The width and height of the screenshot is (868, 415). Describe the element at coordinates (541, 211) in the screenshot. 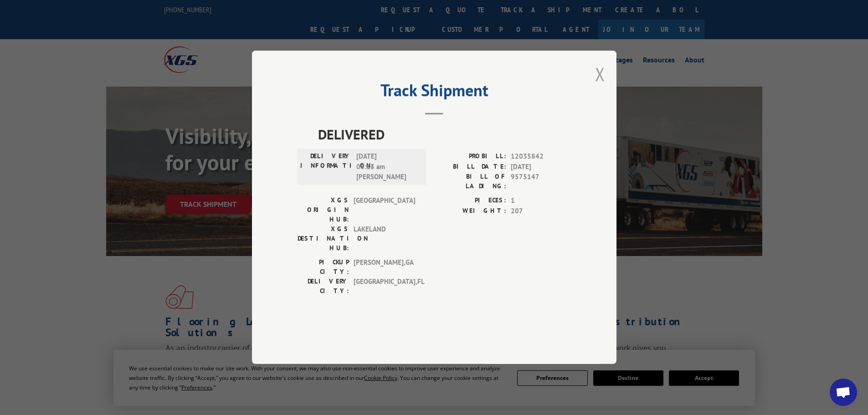

I see `span: 207` at that location.